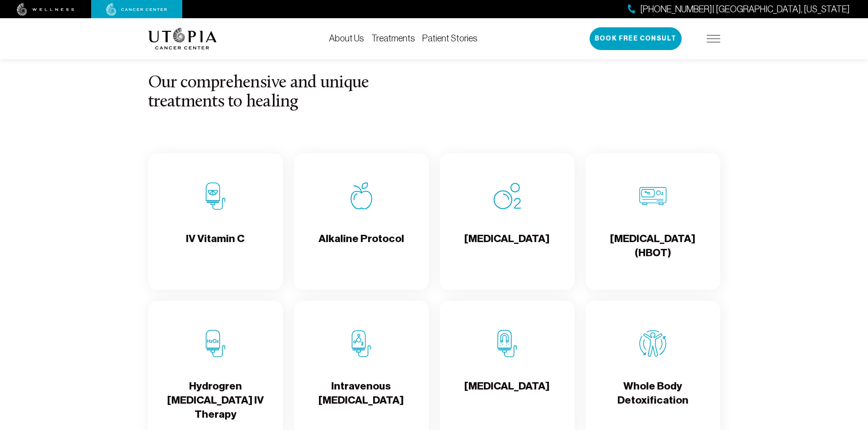  I want to click on img: Hydrogren Peroxide IV Therapy, so click(216, 343).